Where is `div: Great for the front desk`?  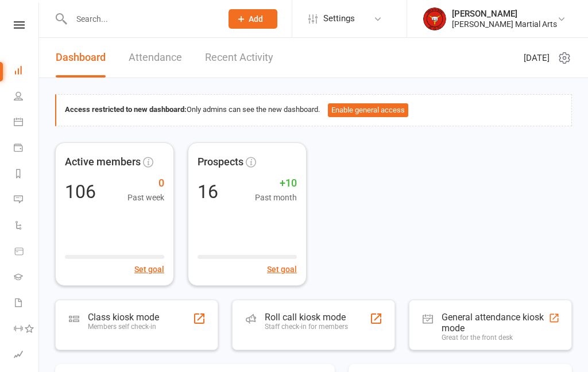
div: Great for the front desk is located at coordinates (495, 338).